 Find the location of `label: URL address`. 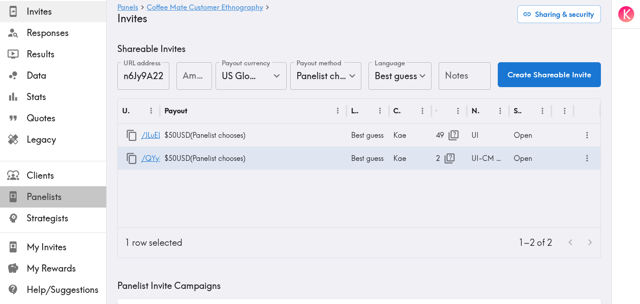

label: URL address is located at coordinates (142, 63).